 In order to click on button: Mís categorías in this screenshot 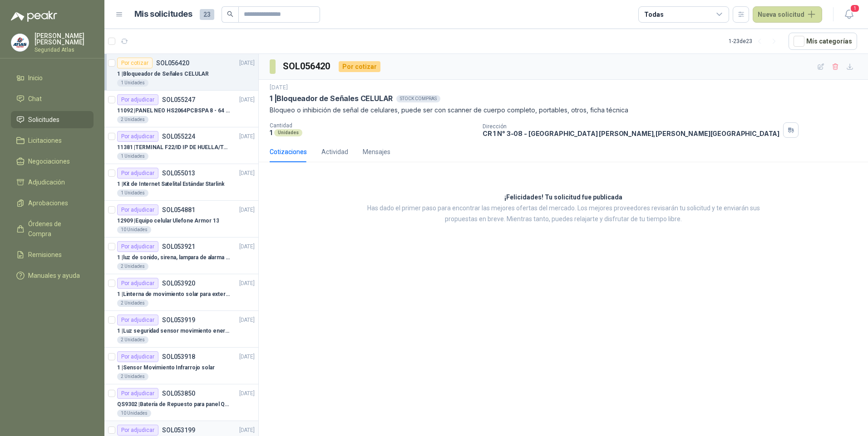, I will do `click(822, 41)`.